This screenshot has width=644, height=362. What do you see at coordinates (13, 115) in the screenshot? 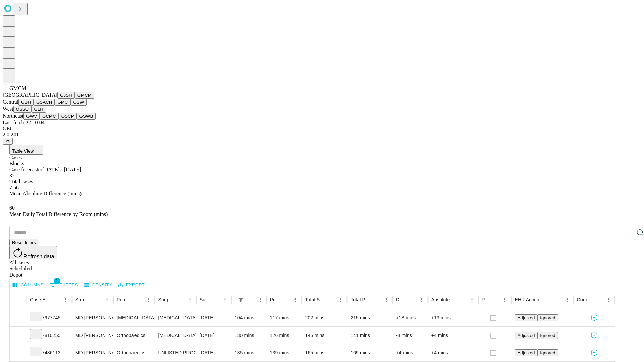
I see `span: Northeast` at bounding box center [13, 115].